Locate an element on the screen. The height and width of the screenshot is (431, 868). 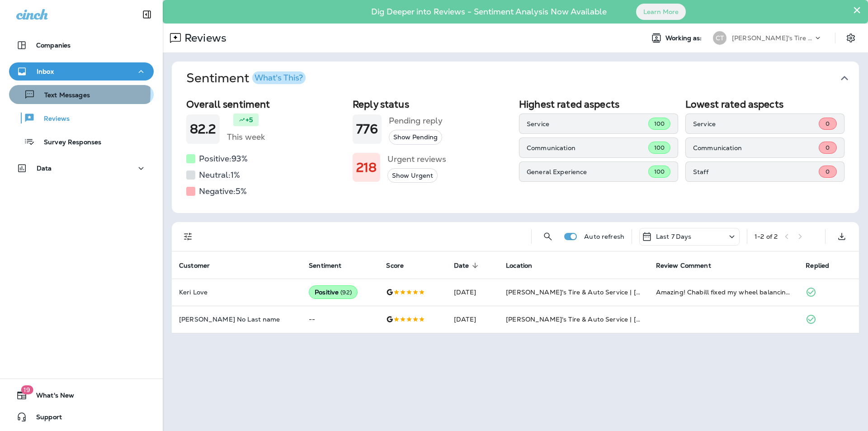
span: ( 92 ) is located at coordinates (346, 292).